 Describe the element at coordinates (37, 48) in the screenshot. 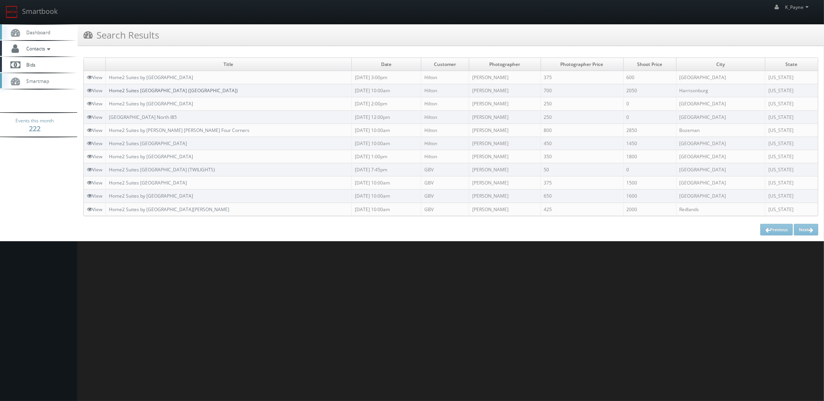

I see `span: Contacts` at that location.